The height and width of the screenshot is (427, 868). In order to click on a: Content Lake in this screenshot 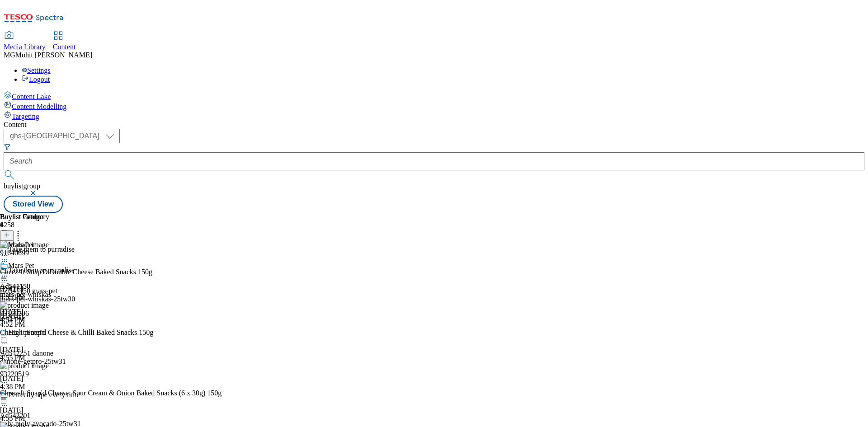, I will do `click(434, 96)`.